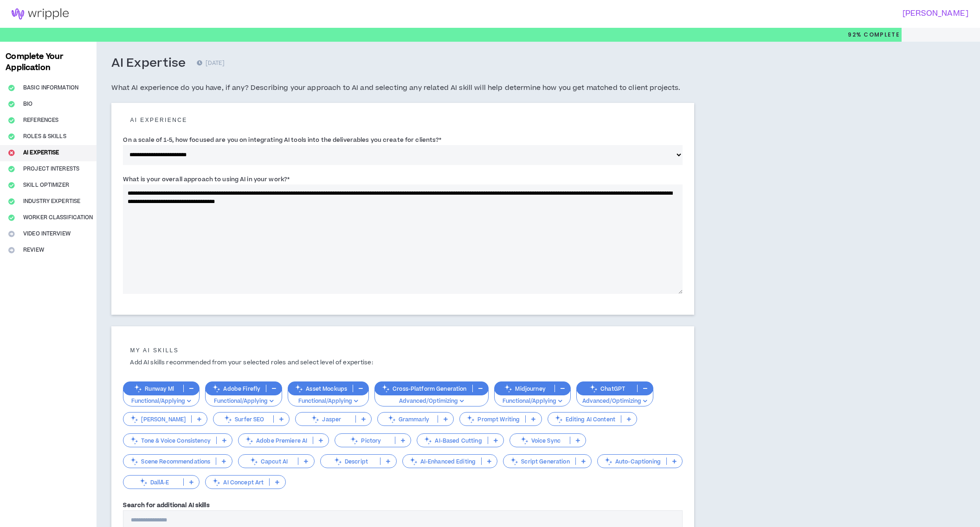 This screenshot has width=980, height=527. What do you see at coordinates (275, 441) in the screenshot?
I see `p: Adobe Premiere AI` at bounding box center [275, 441].